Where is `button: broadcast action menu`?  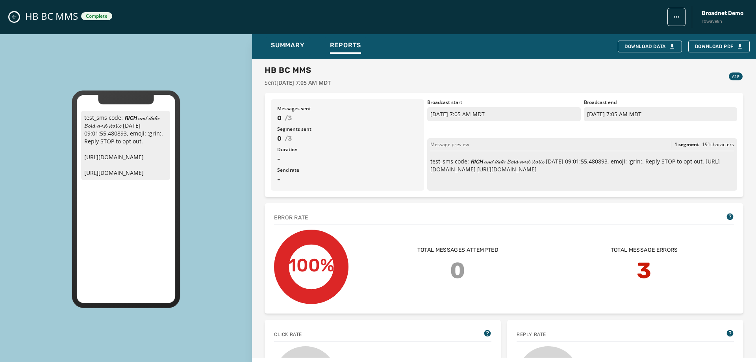 button: broadcast action menu is located at coordinates (677, 17).